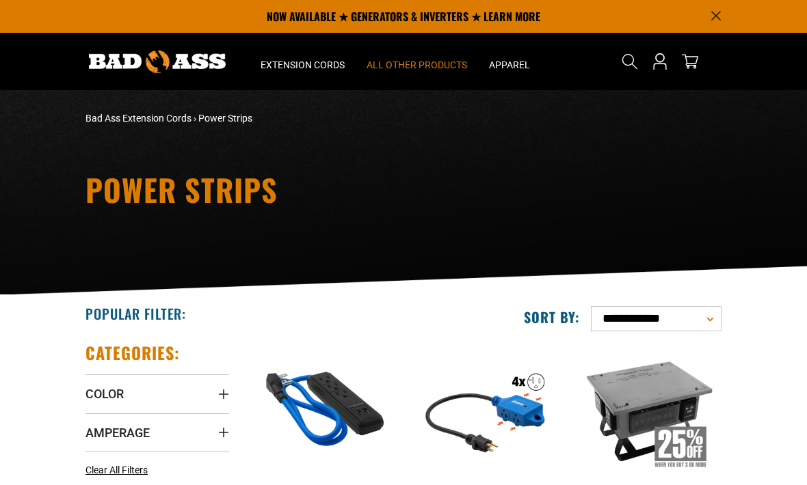  Describe the element at coordinates (138, 118) in the screenshot. I see `a: Bad Ass Extension Cords` at that location.